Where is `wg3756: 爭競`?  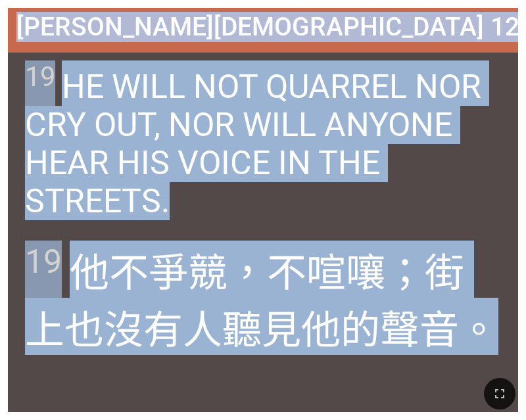
wg3756: 爭競 is located at coordinates (262, 302).